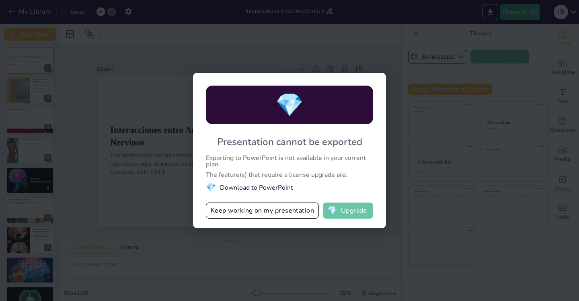  I want to click on button: diamondUpgrade, so click(348, 211).